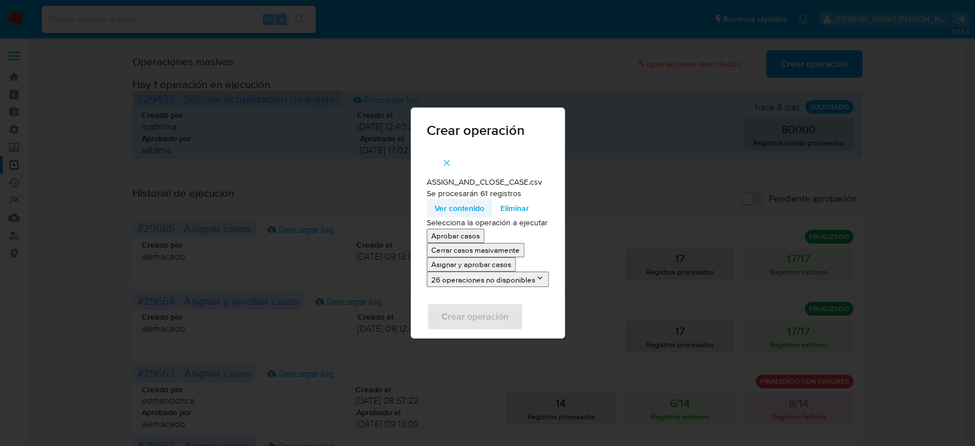  I want to click on button: Ver contenido, so click(459, 208).